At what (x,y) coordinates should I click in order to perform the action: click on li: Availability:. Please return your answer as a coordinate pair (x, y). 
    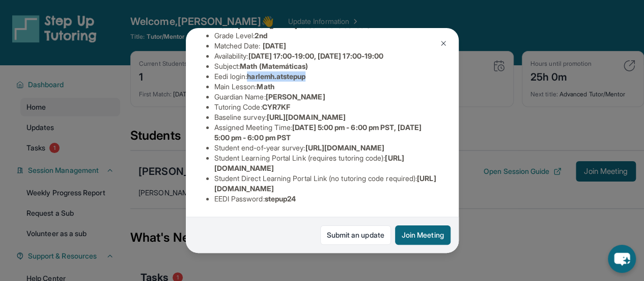
    Looking at the image, I should click on (327, 56).